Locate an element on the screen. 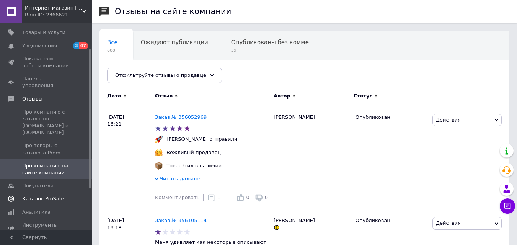 The width and height of the screenshot is (517, 245). span: Каталог ProSale is located at coordinates (43, 199).